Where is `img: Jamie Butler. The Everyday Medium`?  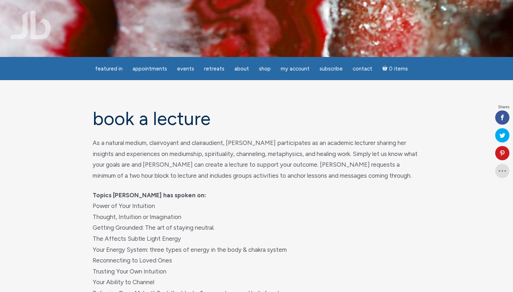 img: Jamie Butler. The Everyday Medium is located at coordinates (31, 25).